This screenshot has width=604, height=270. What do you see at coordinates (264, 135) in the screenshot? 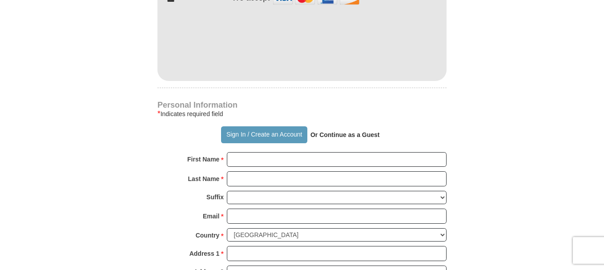
I see `button: Sign In / Create an Account` at bounding box center [264, 135].